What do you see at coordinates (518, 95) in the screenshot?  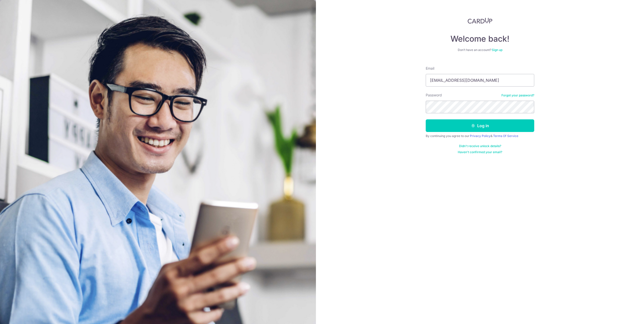 I see `a: Forgot your password?` at bounding box center [518, 95].